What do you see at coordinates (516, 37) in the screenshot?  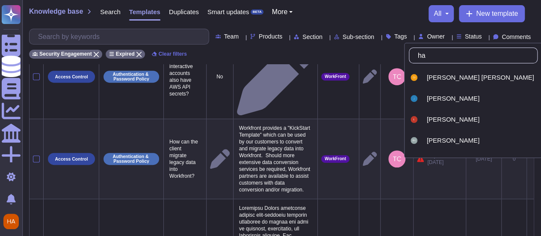 I see `span: Comments` at bounding box center [516, 37].